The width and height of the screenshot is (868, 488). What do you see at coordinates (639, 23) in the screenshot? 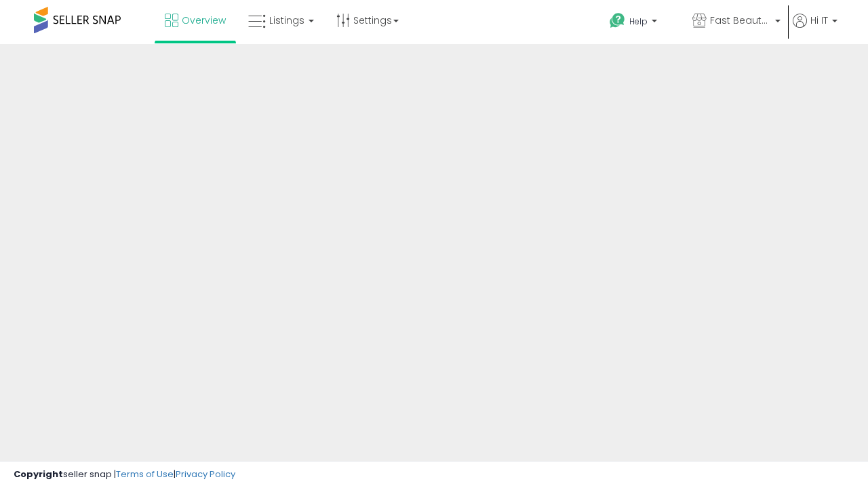
I see `a: Help` at bounding box center [639, 23].